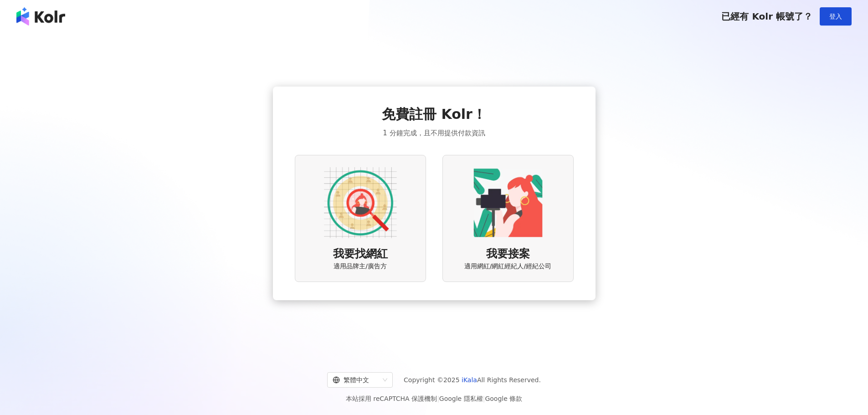 This screenshot has width=868, height=415. Describe the element at coordinates (360, 267) in the screenshot. I see `span: 適用品牌主/廣告方` at that location.